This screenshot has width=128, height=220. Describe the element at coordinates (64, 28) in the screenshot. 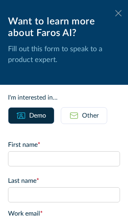

I see `div: Want to learn more about Faros AI?` at that location.